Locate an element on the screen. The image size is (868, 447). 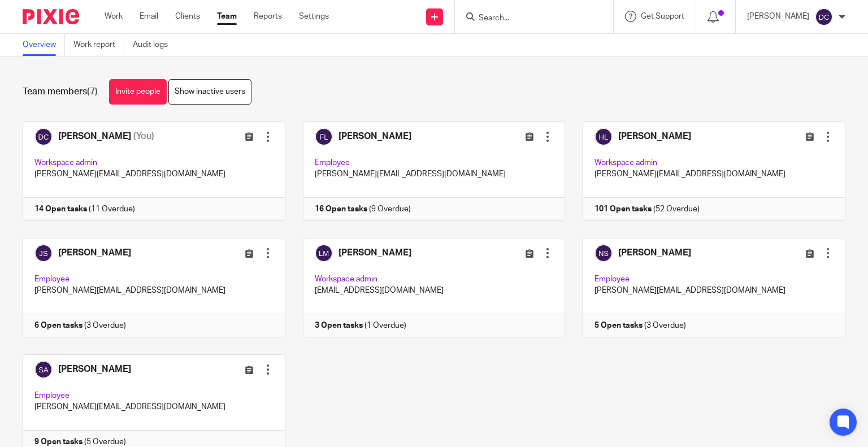
a: Clients is located at coordinates (188, 16).